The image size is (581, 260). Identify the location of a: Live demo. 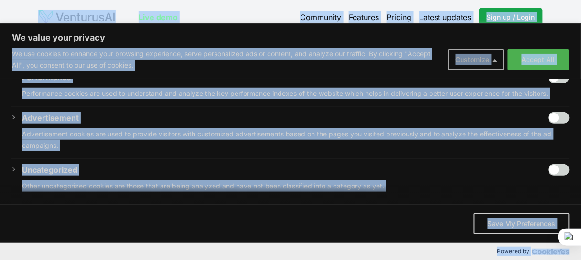
(158, 17).